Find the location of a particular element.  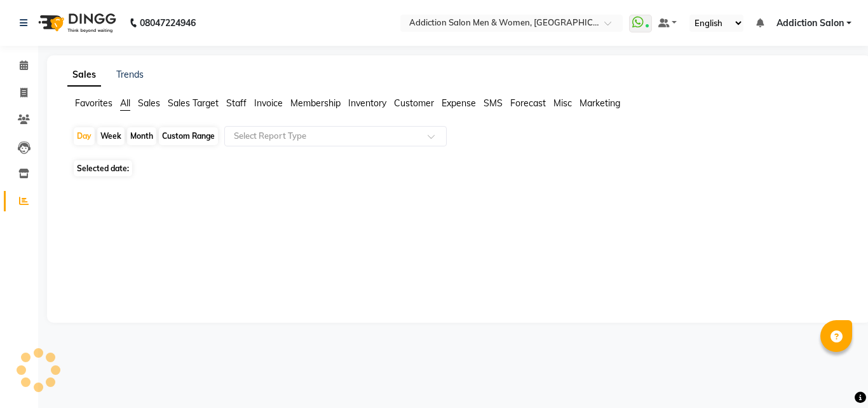

span: Selected date: is located at coordinates (103, 168).